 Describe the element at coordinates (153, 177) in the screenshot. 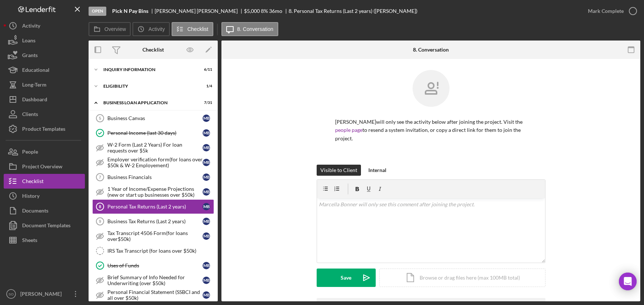

I see `a: 7Business FinancialsMB` at that location.